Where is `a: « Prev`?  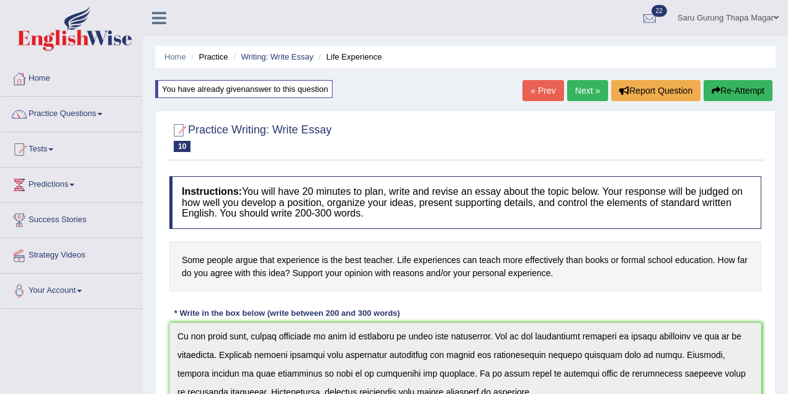 a: « Prev is located at coordinates (543, 91).